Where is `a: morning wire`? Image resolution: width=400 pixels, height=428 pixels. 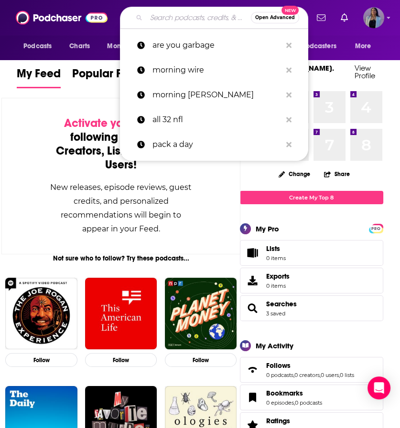 a: morning wire is located at coordinates (214, 70).